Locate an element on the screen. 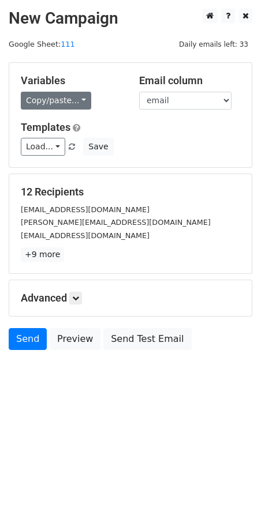 The height and width of the screenshot is (512, 261). button: Save is located at coordinates (98, 146).